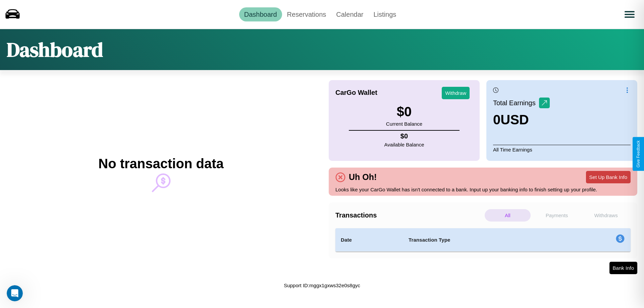  I want to click on p: All Time Earnings, so click(562, 150).